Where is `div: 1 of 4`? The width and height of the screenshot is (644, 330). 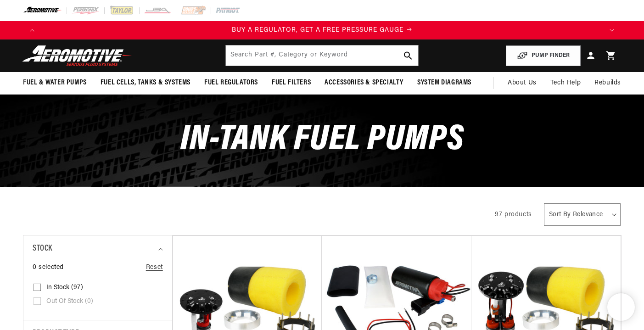
div: 1 of 4 is located at coordinates (322, 30).